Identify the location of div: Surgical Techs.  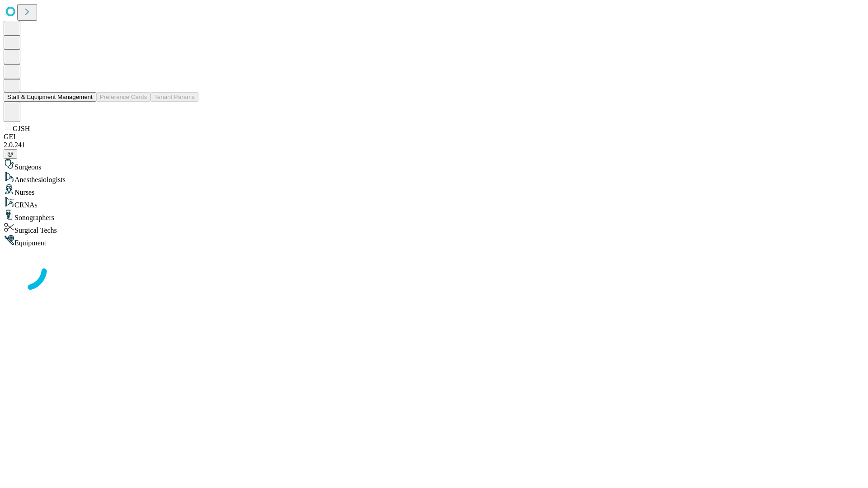
(434, 228).